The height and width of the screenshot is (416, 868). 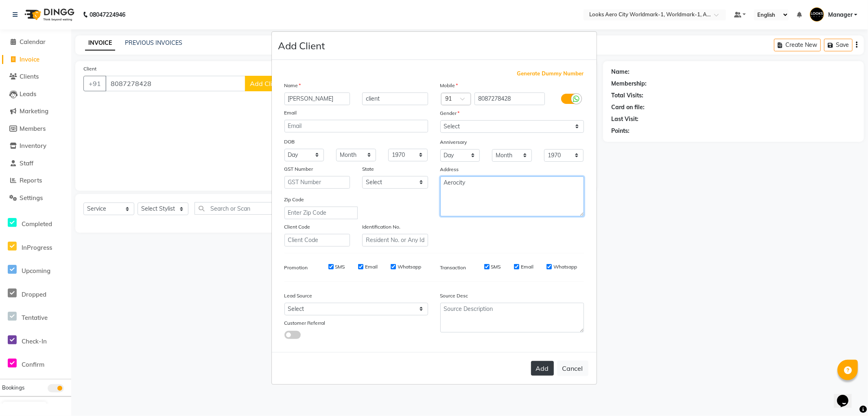 I want to click on label: Name, so click(x=293, y=86).